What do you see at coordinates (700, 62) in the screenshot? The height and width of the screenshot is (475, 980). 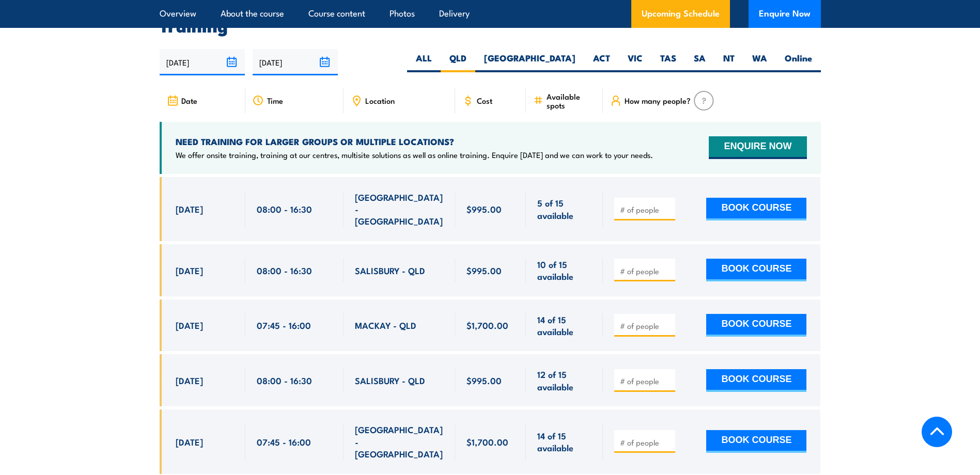 I see `label: SA` at bounding box center [700, 62].